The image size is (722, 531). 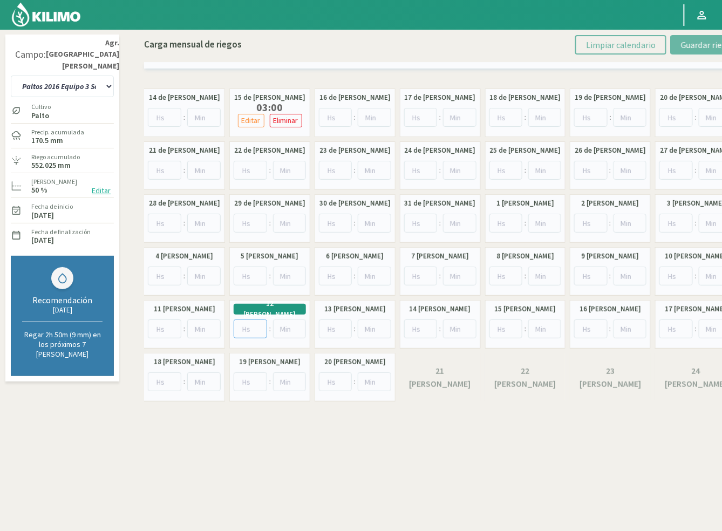 What do you see at coordinates (30, 55) in the screenshot?
I see `div: Campo:` at bounding box center [30, 55].